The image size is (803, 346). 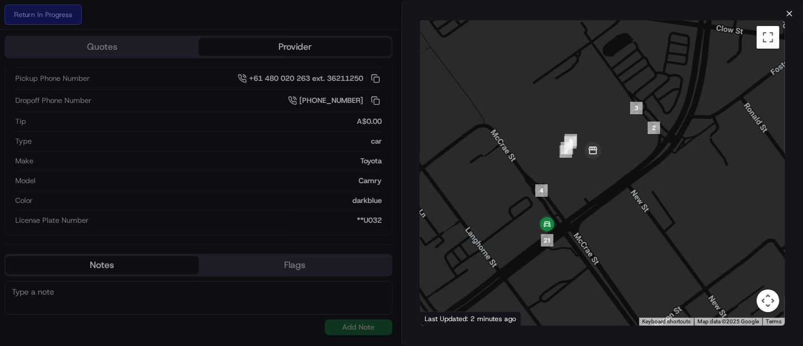 What do you see at coordinates (666, 321) in the screenshot?
I see `button: Keyboard shortcuts` at bounding box center [666, 321].